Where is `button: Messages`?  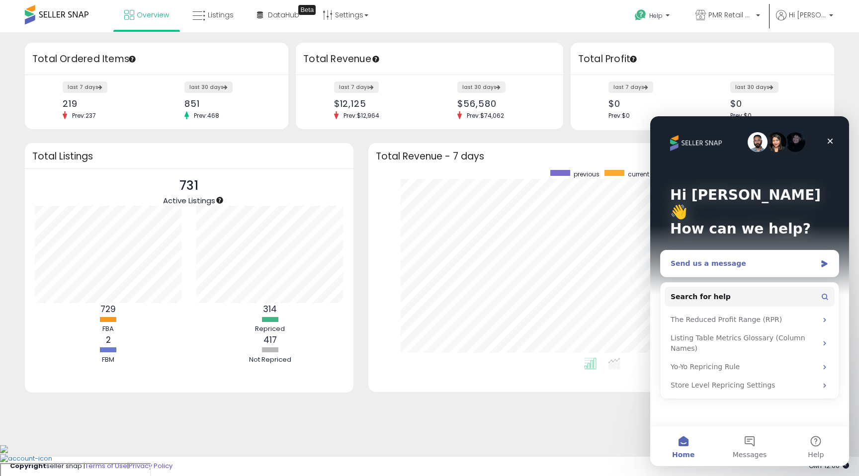
button: Messages is located at coordinates (99, 330).